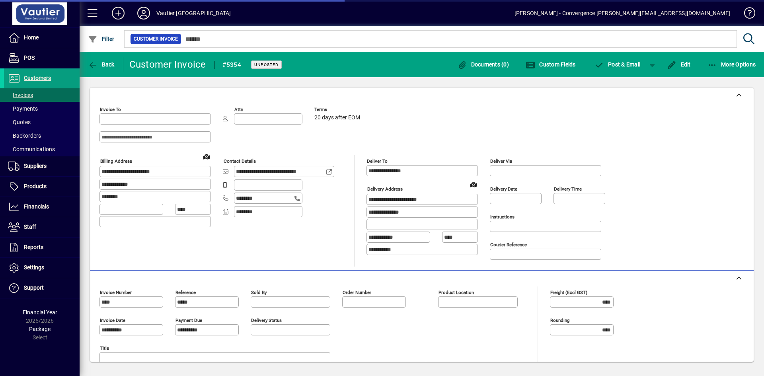 This screenshot has width=764, height=376. I want to click on span: Filter, so click(101, 39).